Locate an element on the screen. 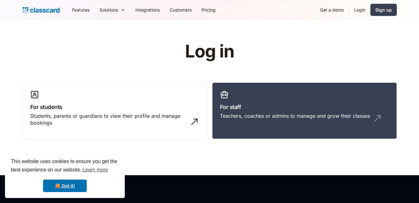  a: dismiss cookie message is located at coordinates (65, 186).